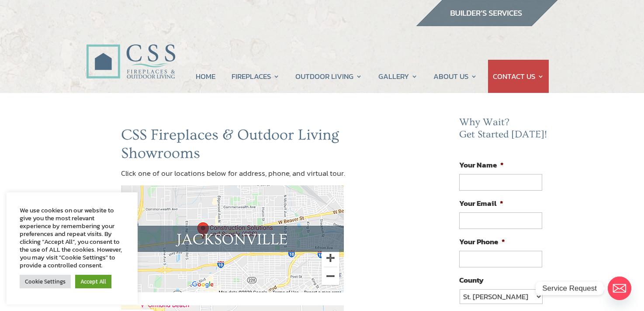 The height and width of the screenshot is (311, 644). What do you see at coordinates (481, 165) in the screenshot?
I see `label: Your Name` at bounding box center [481, 165].